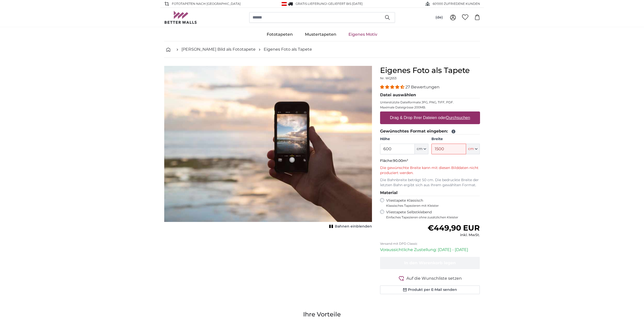 The image size is (644, 322). Describe the element at coordinates (454, 227) in the screenshot. I see `span: €449,90 EUR` at that location.